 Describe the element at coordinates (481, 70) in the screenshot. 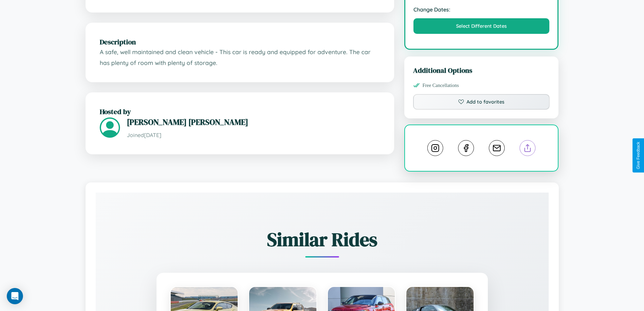

I see `h3: Additional Options` at that location.